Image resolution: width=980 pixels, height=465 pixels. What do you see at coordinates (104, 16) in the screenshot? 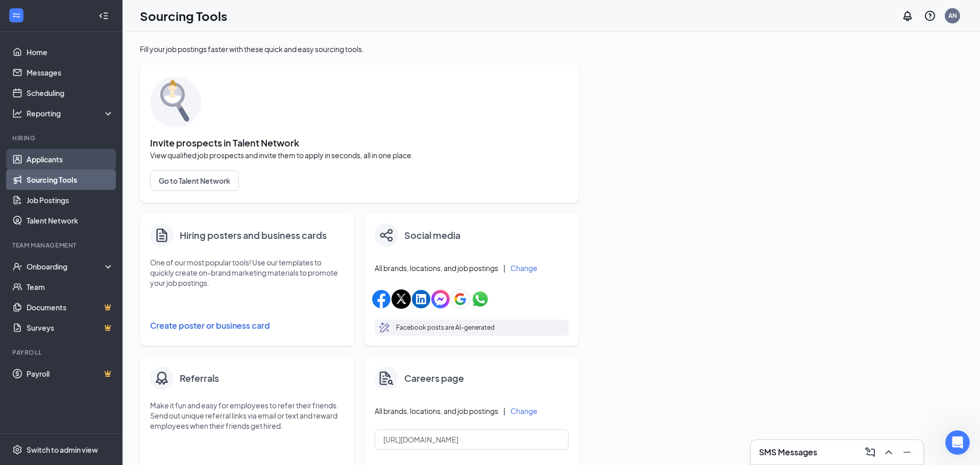
I see `svg: Collapse` at bounding box center [104, 16].